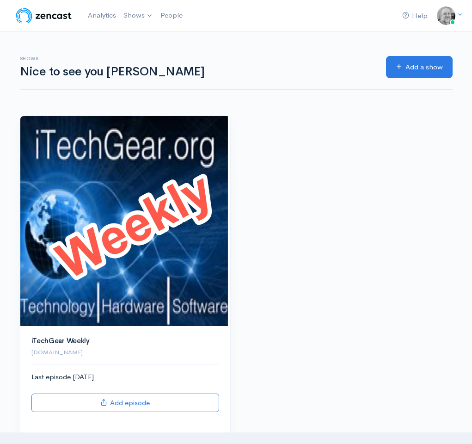  I want to click on a: Add a show, so click(419, 67).